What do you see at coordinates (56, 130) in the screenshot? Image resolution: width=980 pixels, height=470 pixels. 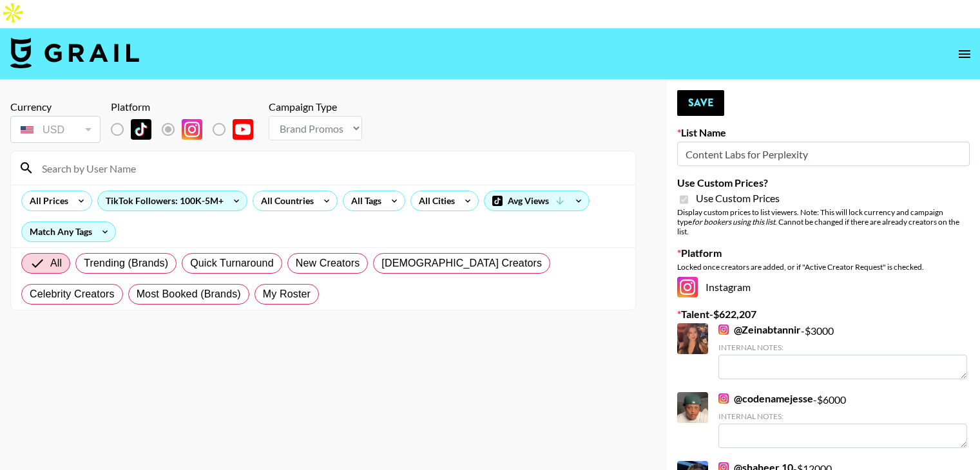 I see `div: USD` at bounding box center [56, 130].